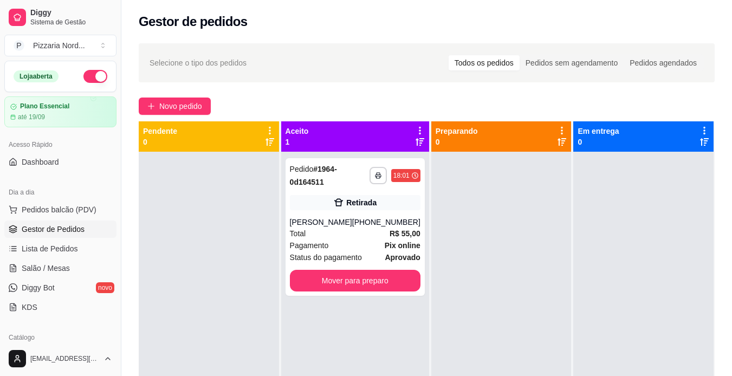 The width and height of the screenshot is (732, 376). I want to click on button: Mover para preparo, so click(355, 281).